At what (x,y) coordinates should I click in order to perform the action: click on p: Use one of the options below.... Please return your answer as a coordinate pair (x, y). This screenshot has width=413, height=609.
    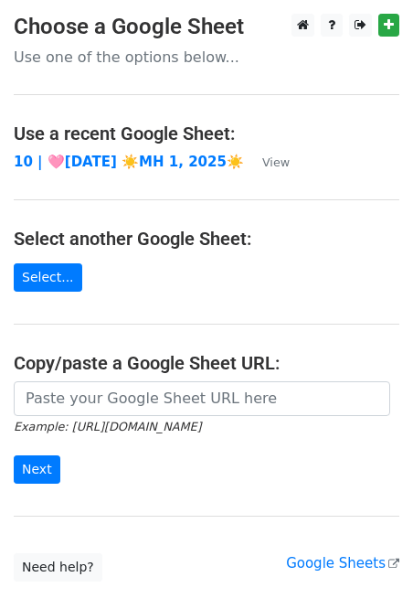
    Looking at the image, I should click on (207, 57).